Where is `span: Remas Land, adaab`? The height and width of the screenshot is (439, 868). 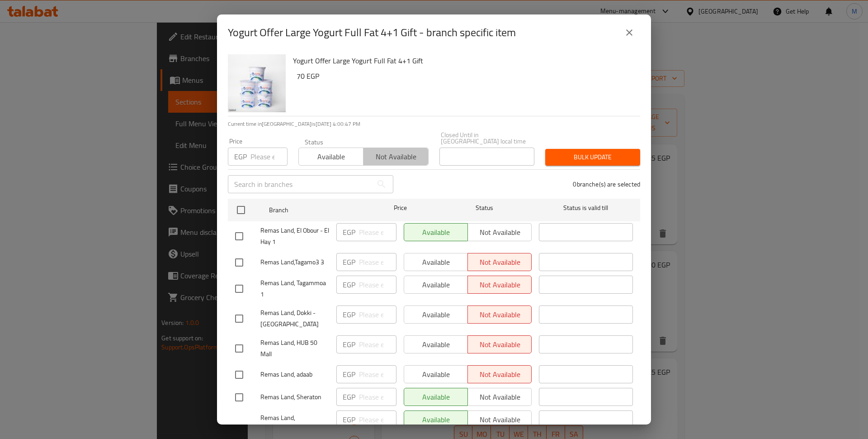
span: Remas Land, adaab is located at coordinates (295, 374).